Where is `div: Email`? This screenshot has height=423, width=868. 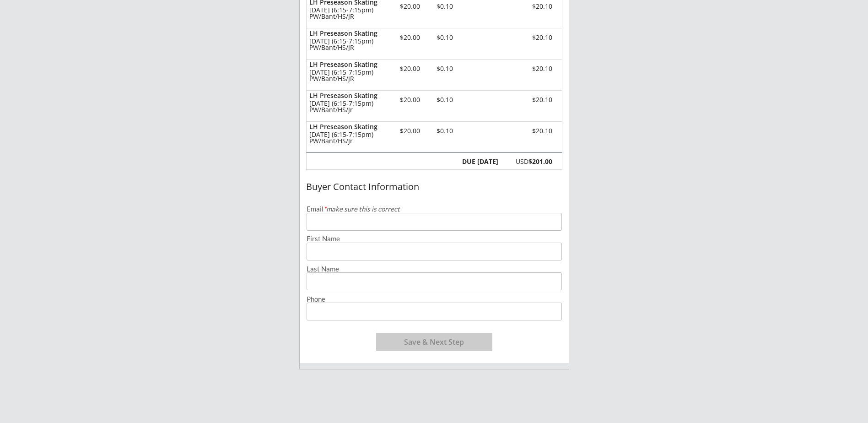
div: Email is located at coordinates (434, 209).